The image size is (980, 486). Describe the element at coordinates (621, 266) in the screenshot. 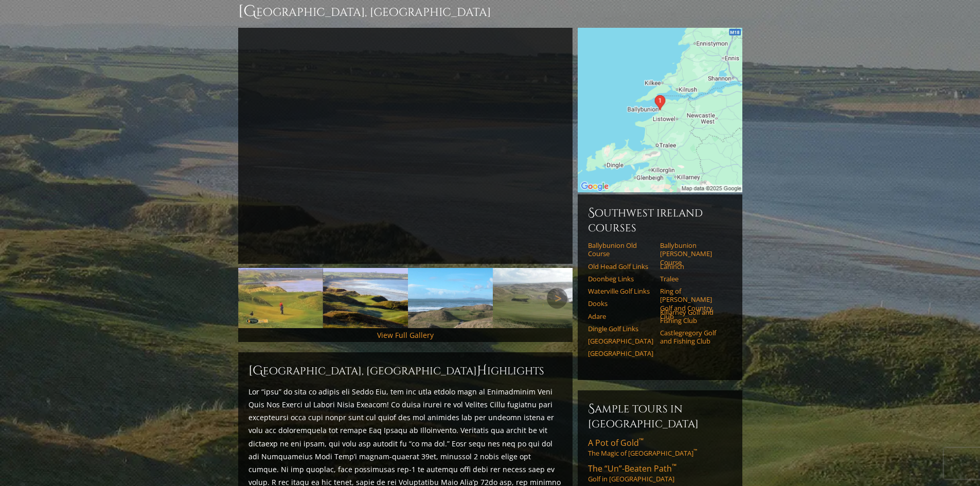

I see `a: Old Head Golf Links` at that location.